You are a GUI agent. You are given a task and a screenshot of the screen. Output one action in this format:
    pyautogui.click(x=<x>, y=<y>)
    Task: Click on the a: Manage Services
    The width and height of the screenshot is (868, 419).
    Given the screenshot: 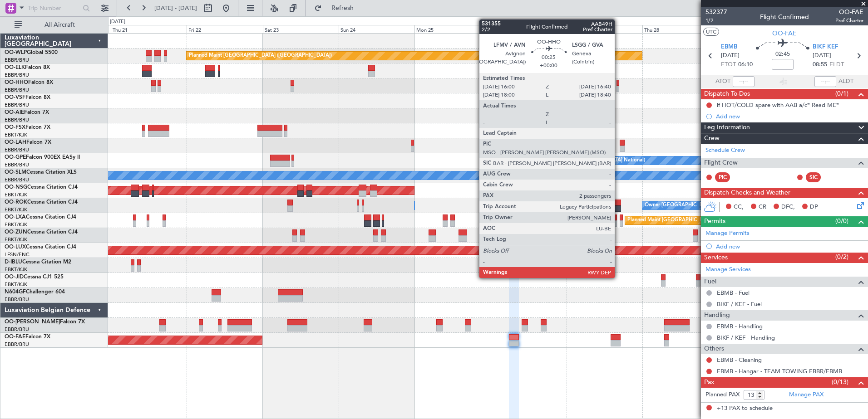 What is the action you would take?
    pyautogui.click(x=728, y=270)
    